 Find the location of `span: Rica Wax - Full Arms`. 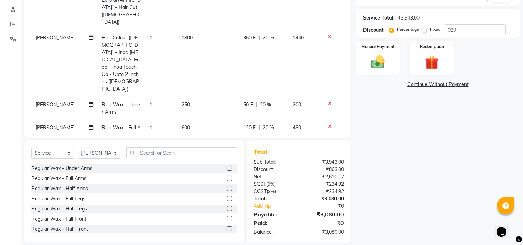

span: Rica Wax - Full Arms is located at coordinates (121, 131).